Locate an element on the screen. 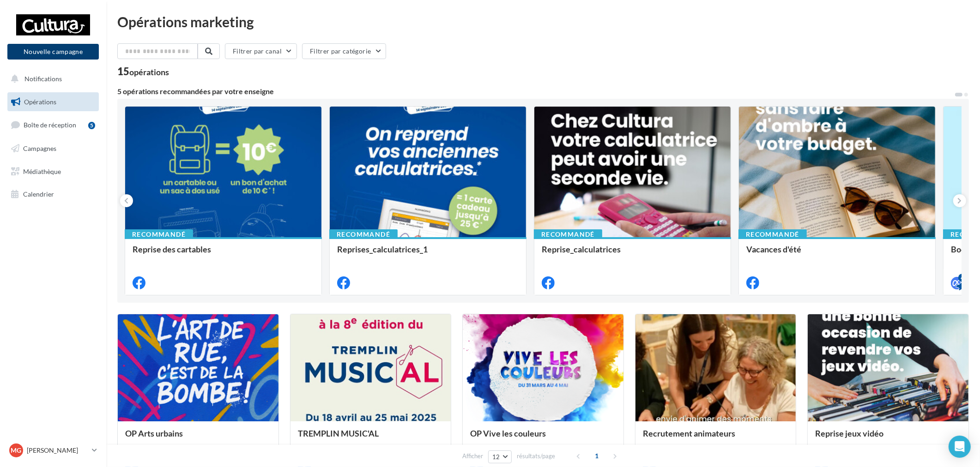  button: Notifications is located at coordinates (51, 79).